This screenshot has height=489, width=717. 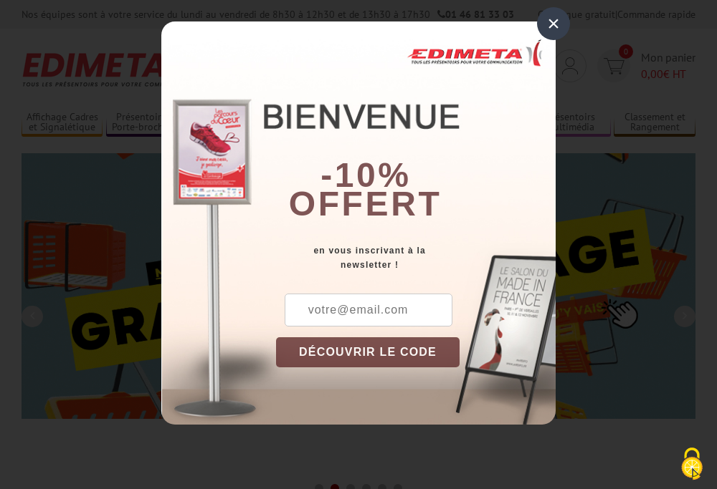 What do you see at coordinates (368, 310) in the screenshot?
I see `input: votre@email.com` at bounding box center [368, 310].